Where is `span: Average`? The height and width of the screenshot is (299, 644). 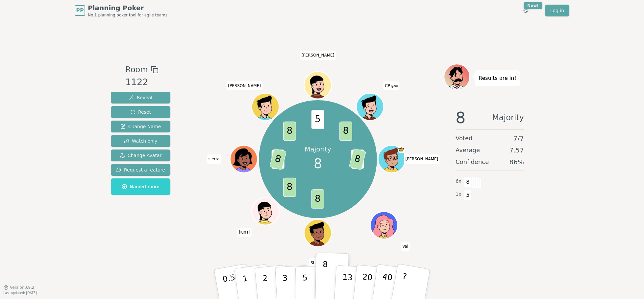
span: Average is located at coordinates (468, 150).